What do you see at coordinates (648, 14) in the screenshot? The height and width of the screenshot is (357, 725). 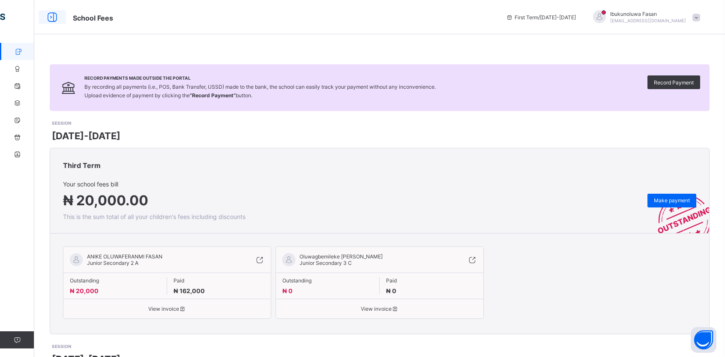 I see `span: Ibukunoluwa Fasan` at bounding box center [648, 14].